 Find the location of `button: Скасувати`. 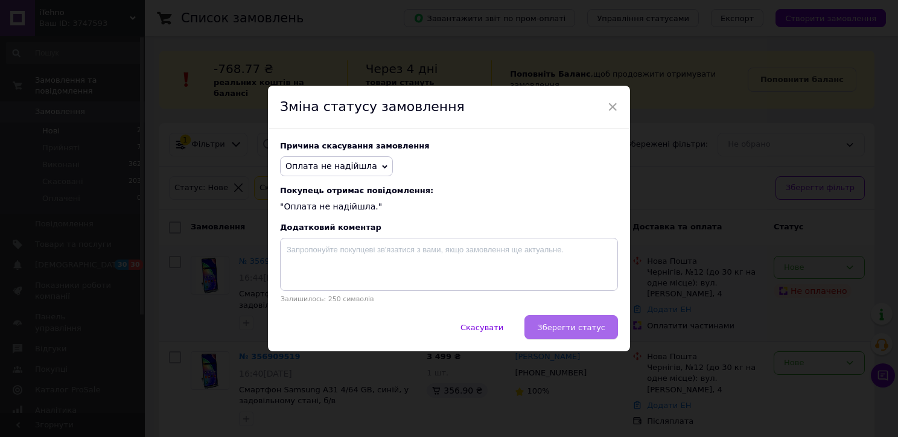

button: Скасувати is located at coordinates (482, 327).